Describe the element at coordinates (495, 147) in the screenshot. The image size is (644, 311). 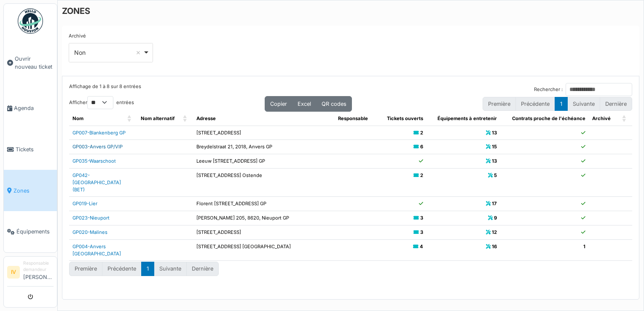
I see `b: 15` at that location.